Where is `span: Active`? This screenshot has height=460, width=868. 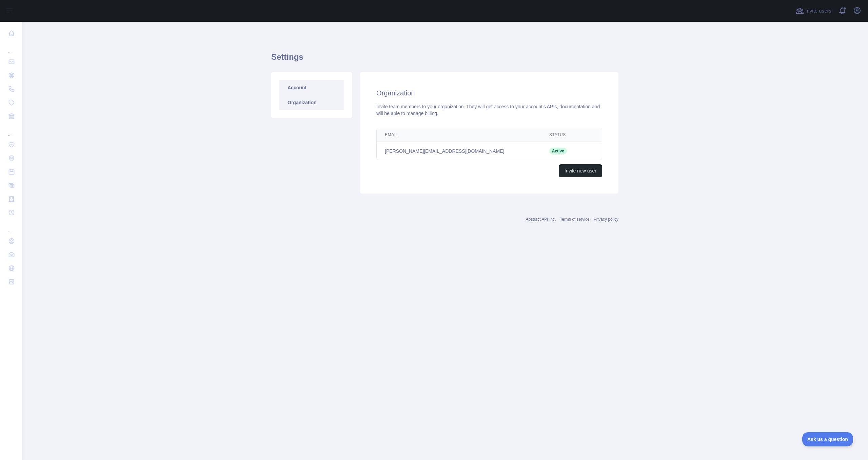 span: Active is located at coordinates (558, 151).